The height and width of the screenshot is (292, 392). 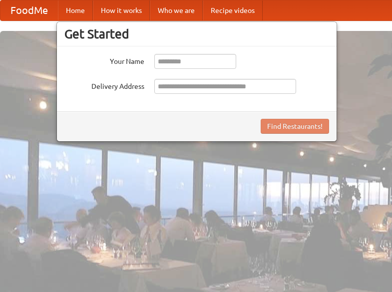 What do you see at coordinates (29, 10) in the screenshot?
I see `a: FoodMe` at bounding box center [29, 10].